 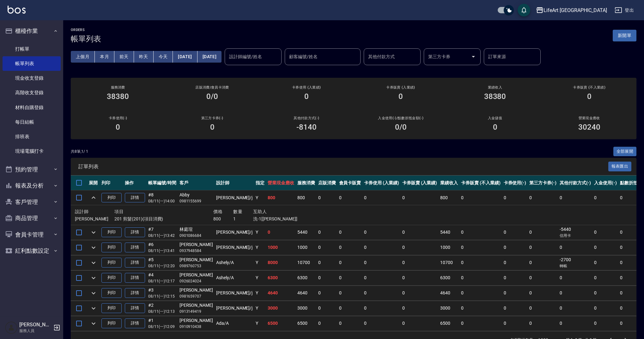 I want to click on td: 4640, so click(x=449, y=293).